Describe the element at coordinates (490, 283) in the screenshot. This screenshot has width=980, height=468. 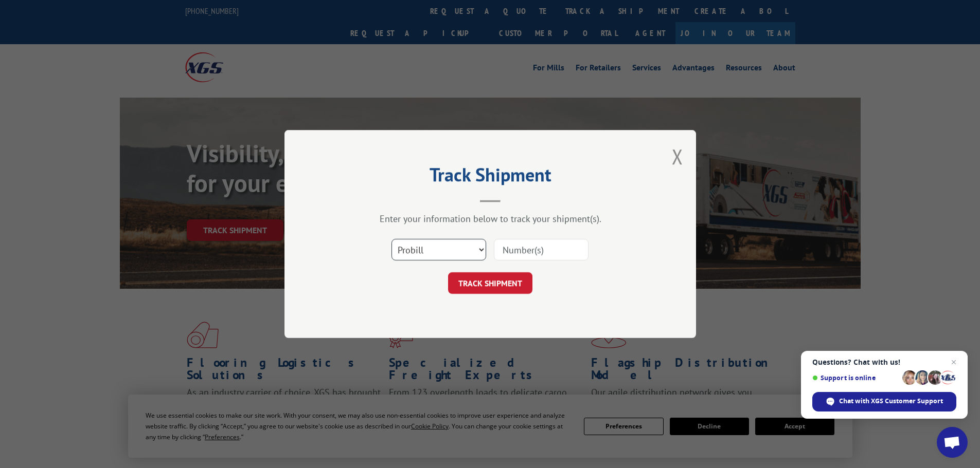
I see `button: TRACK SHIPMENT` at that location.